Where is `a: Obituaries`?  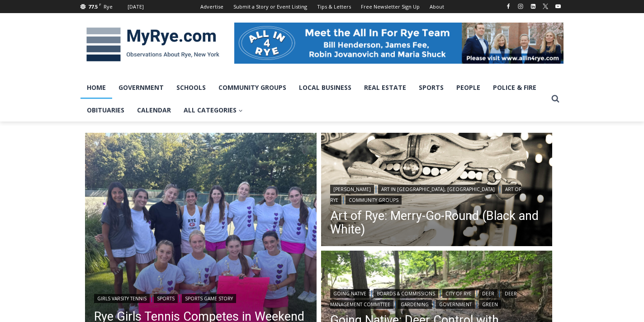
a: Obituaries is located at coordinates (106, 110).